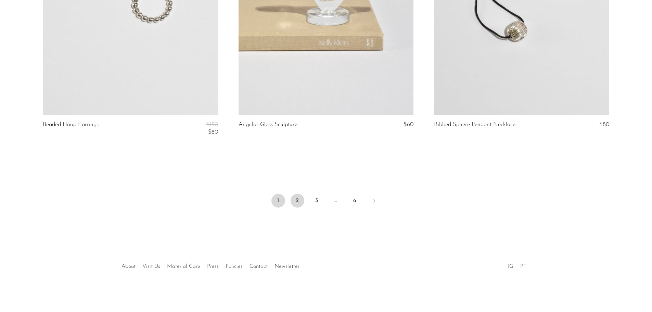 This screenshot has width=652, height=312. What do you see at coordinates (297, 201) in the screenshot?
I see `a: 2` at bounding box center [297, 201].